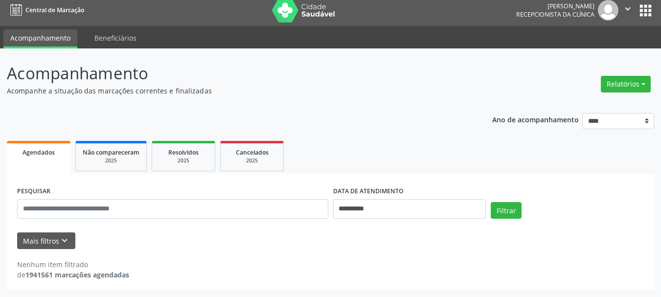 This screenshot has width=661, height=297. What do you see at coordinates (73, 264) in the screenshot?
I see `div: Nenhum item filtrado` at bounding box center [73, 264].